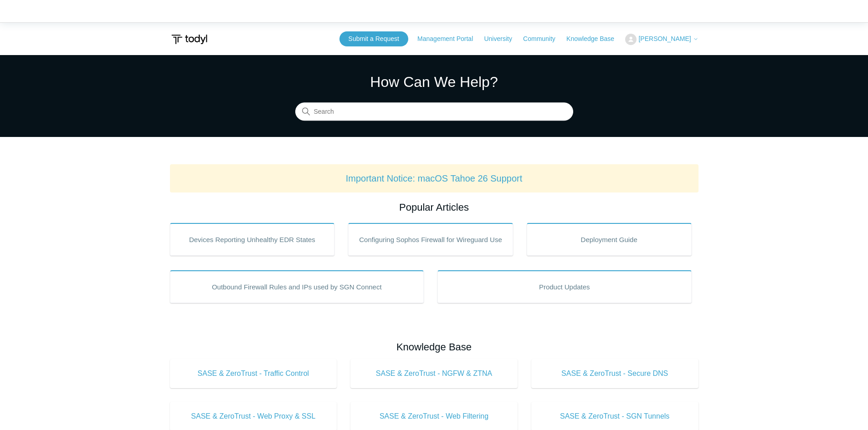 Image resolution: width=868 pixels, height=430 pixels. What do you see at coordinates (297, 286) in the screenshot?
I see `a: Outbound Firewall Rules and IPs used by SGN Connect` at bounding box center [297, 286].